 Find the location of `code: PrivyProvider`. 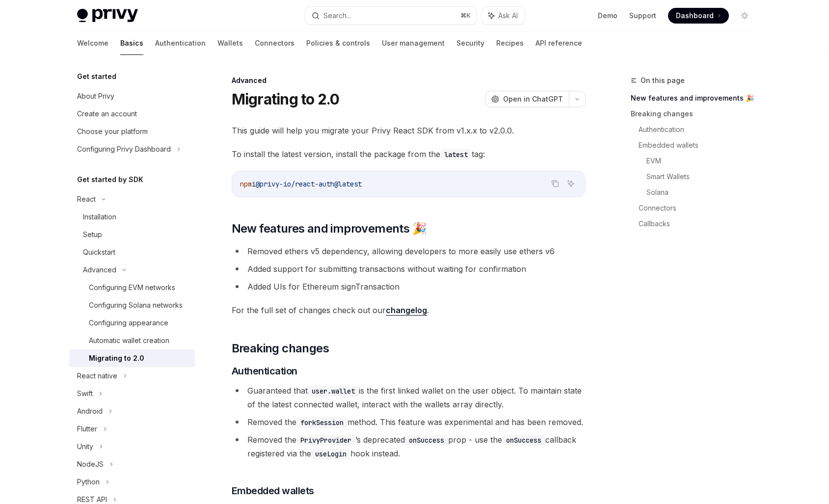

code: PrivyProvider is located at coordinates (326, 440).